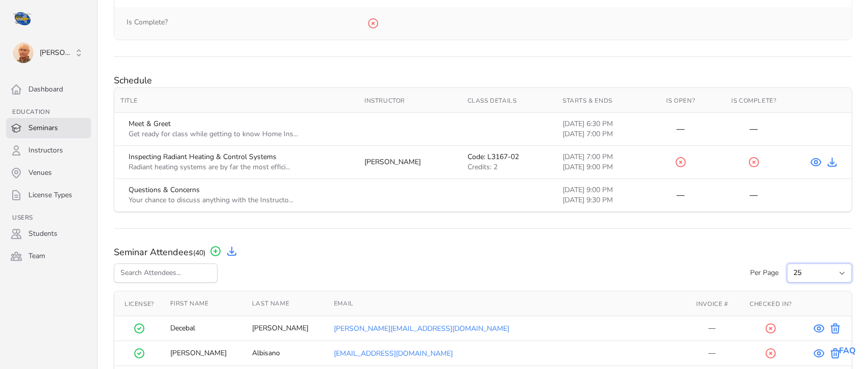 The width and height of the screenshot is (868, 369). What do you see at coordinates (587, 100) in the screenshot?
I see `span: Starts & Ends` at bounding box center [587, 100].